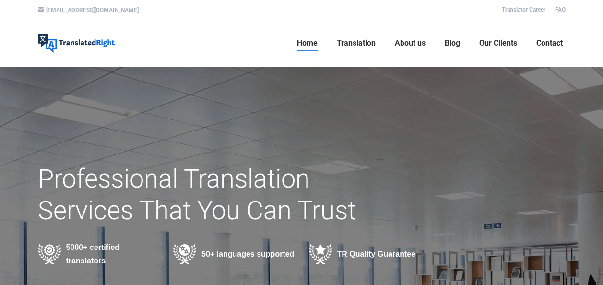 This screenshot has height=285, width=603. Describe the element at coordinates (356, 43) in the screenshot. I see `a: Translation` at that location.